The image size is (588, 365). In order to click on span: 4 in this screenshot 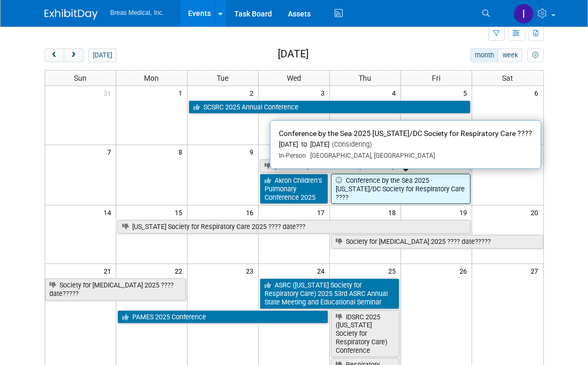, I will do `click(396, 92)`.